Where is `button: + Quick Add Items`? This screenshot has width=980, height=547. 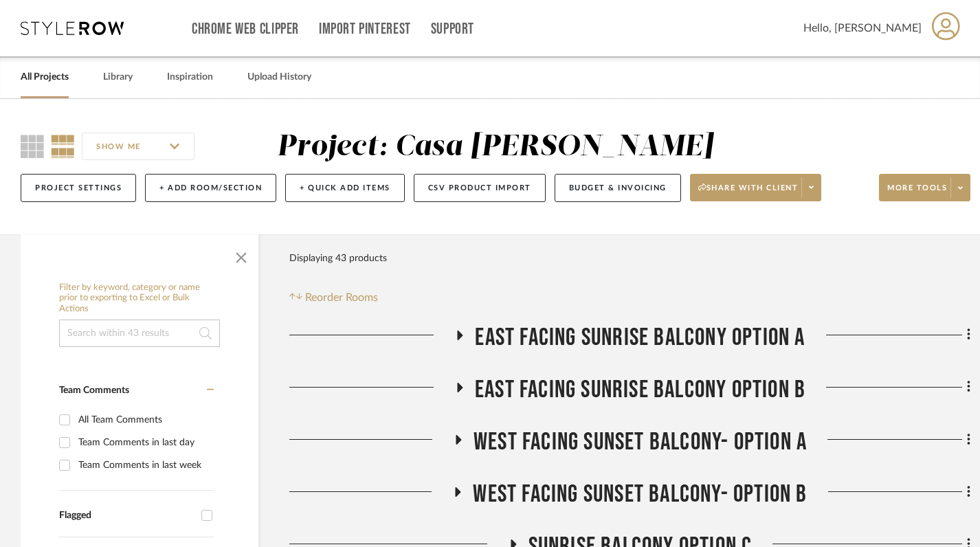
button: + Quick Add Items is located at coordinates (345, 187).